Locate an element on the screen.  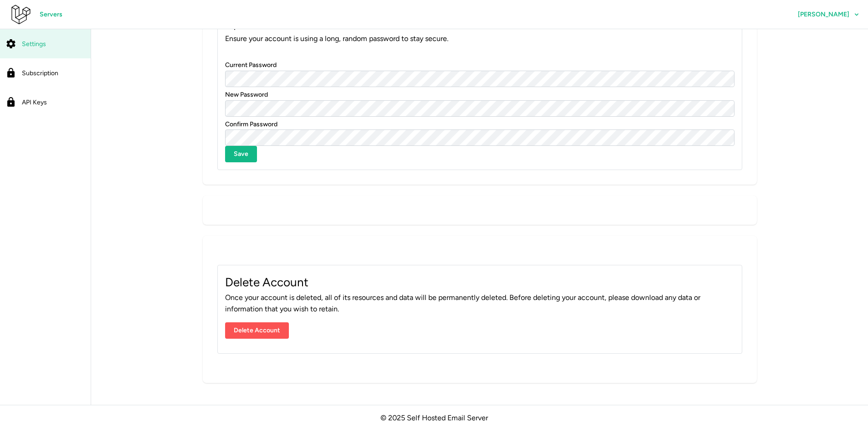
p: Once your account is deleted, all of its resources and data will be permanently deleted. Before d... is located at coordinates (480, 304).